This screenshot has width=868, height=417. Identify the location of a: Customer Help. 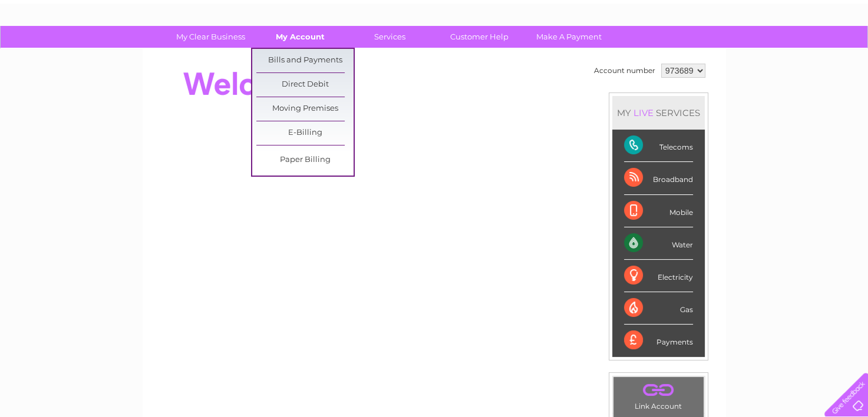
(479, 37).